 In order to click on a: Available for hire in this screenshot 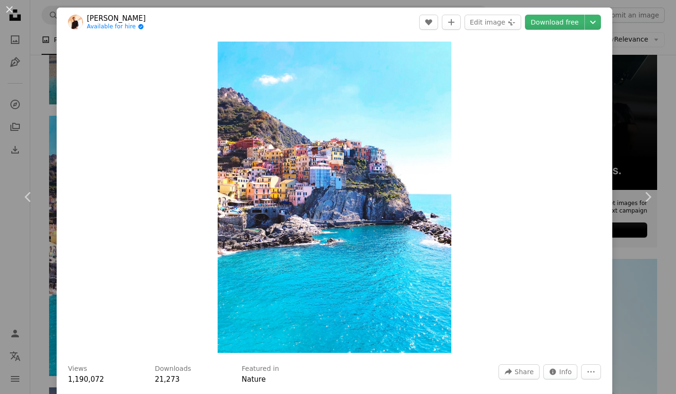, I will do `click(116, 27)`.